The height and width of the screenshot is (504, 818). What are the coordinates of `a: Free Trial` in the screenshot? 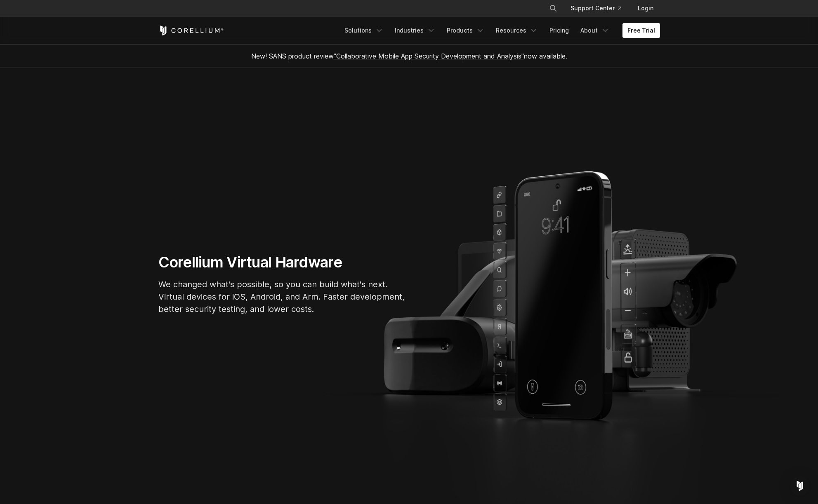 It's located at (641, 31).